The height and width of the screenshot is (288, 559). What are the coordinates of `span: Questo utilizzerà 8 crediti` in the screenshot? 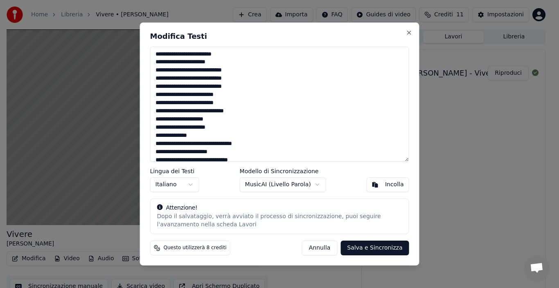 It's located at (195, 248).